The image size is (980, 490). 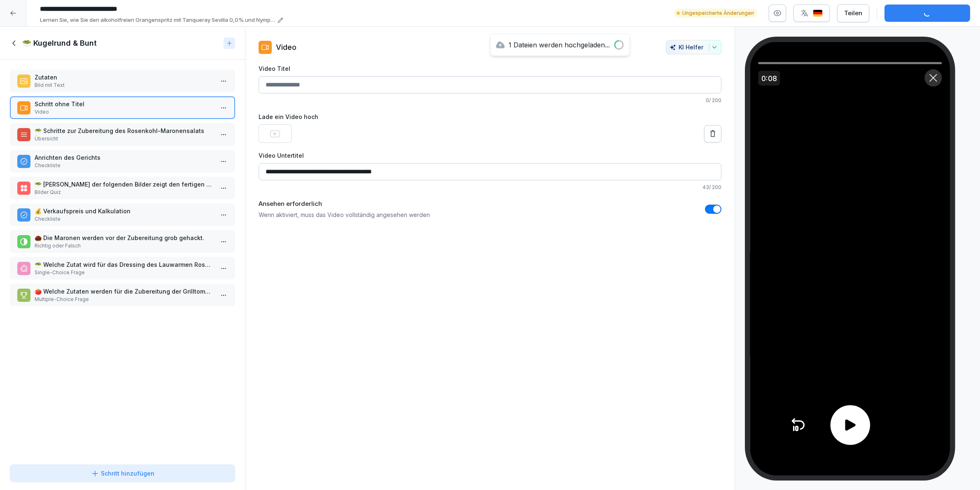 I want to click on p: 43 / 200, so click(x=490, y=187).